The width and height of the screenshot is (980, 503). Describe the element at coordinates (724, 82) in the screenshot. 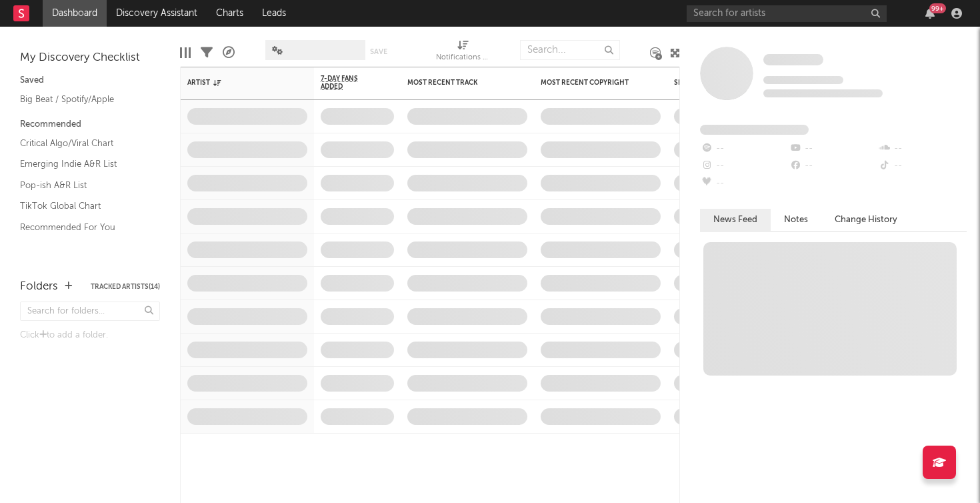

I see `div: Spotify Monthly Listeners` at that location.